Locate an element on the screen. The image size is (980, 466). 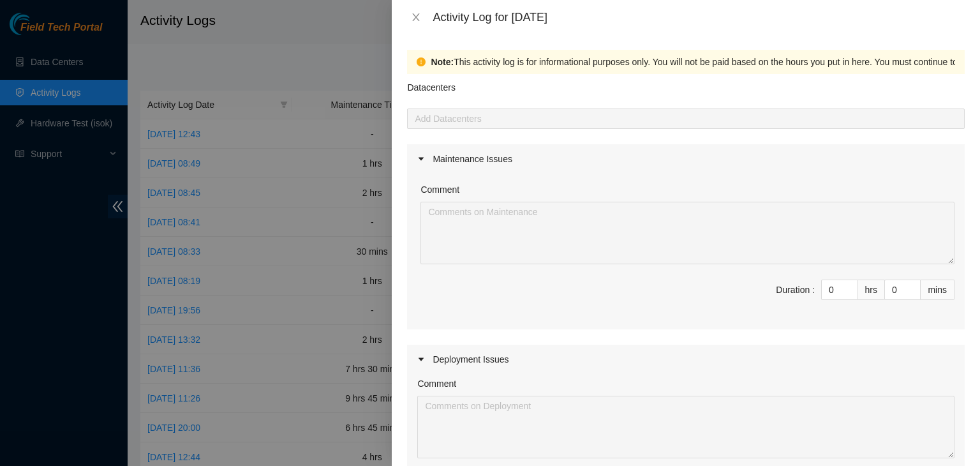
button: Close is located at coordinates (416, 17).